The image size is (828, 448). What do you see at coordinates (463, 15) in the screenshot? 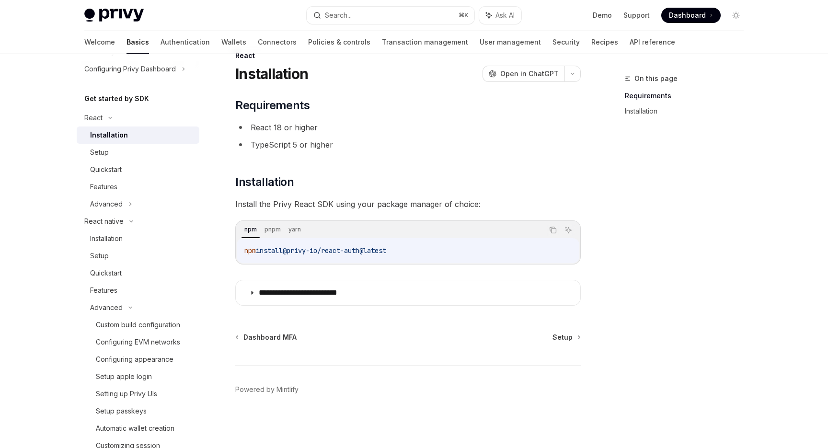
I see `span: ⌘ K` at bounding box center [463, 15].